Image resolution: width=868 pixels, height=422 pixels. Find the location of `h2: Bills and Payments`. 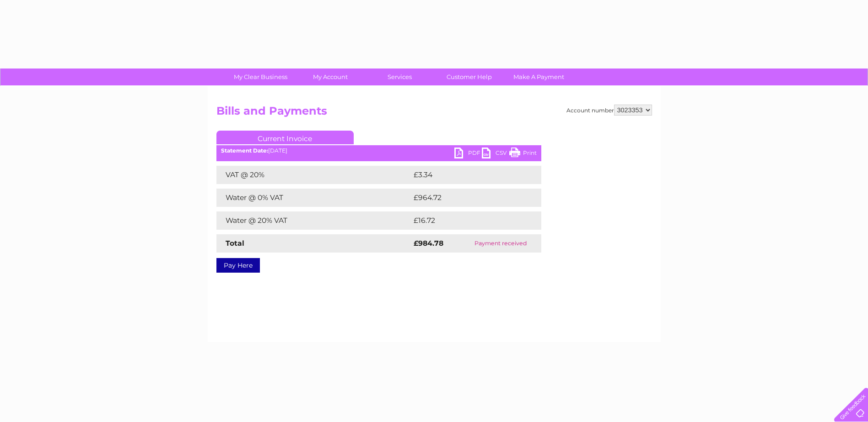

h2: Bills and Payments is located at coordinates (434, 114).